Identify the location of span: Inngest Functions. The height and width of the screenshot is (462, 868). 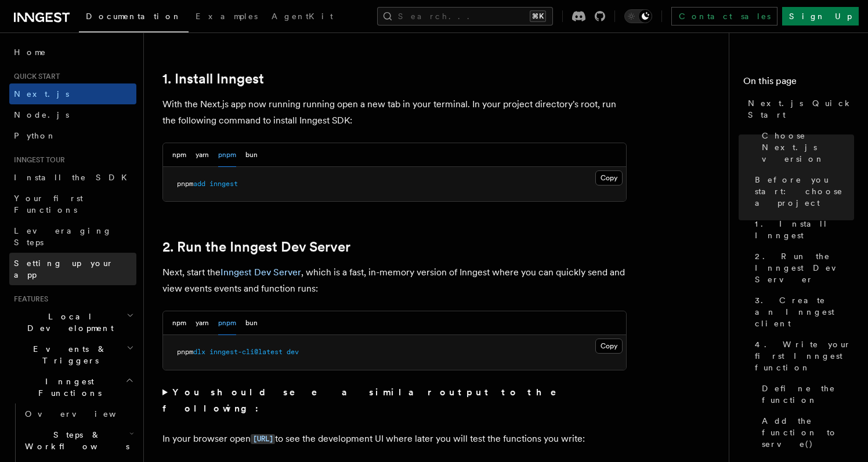
(68, 387).